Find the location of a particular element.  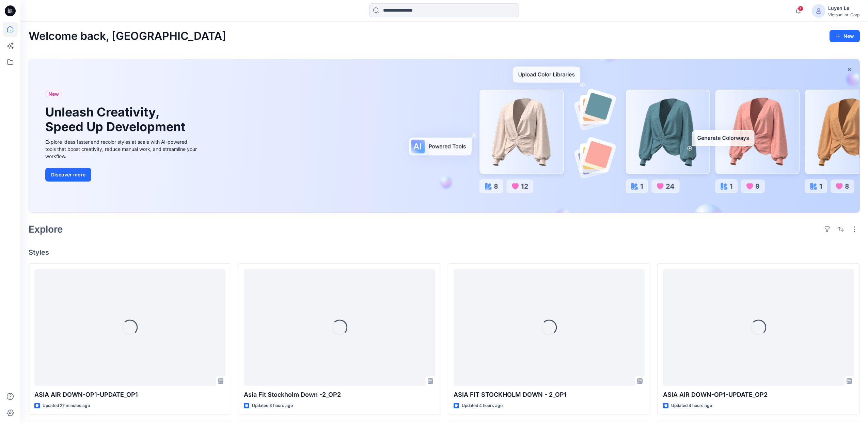

button: New is located at coordinates (845, 36).